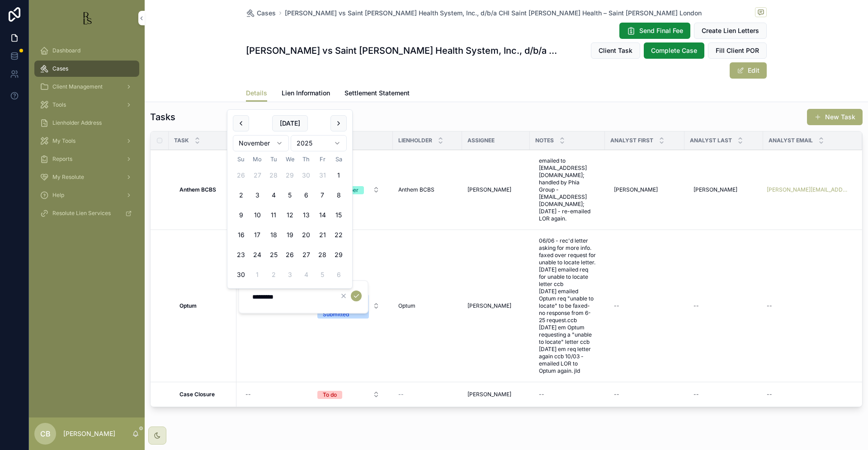 This screenshot has width=868, height=450. Describe the element at coordinates (306, 215) in the screenshot. I see `button: Thursday, November 13th, 2025` at that location.